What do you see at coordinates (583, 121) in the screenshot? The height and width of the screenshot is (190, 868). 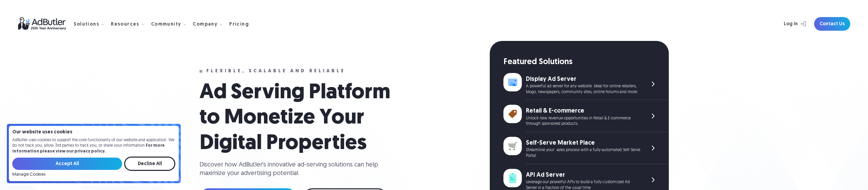 I see `div: Unlock new revenue opportunities in Retail & E-commerce through sponsored products.` at bounding box center [583, 121].